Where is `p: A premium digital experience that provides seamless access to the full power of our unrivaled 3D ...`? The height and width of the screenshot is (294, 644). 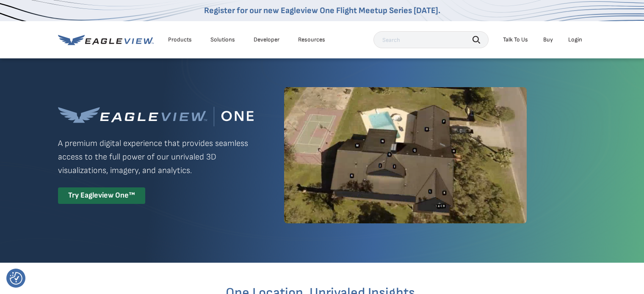
p: A premium digital experience that provides seamless access to the full power of our unrivaled 3D ... is located at coordinates (156, 157).